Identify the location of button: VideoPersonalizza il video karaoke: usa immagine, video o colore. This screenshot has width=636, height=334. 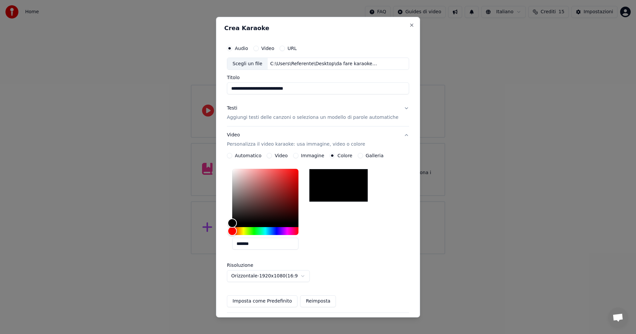
(318, 140).